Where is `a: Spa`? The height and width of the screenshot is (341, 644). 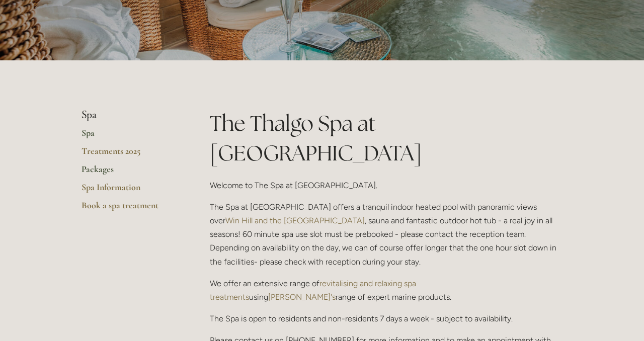 a: Spa is located at coordinates (129, 136).